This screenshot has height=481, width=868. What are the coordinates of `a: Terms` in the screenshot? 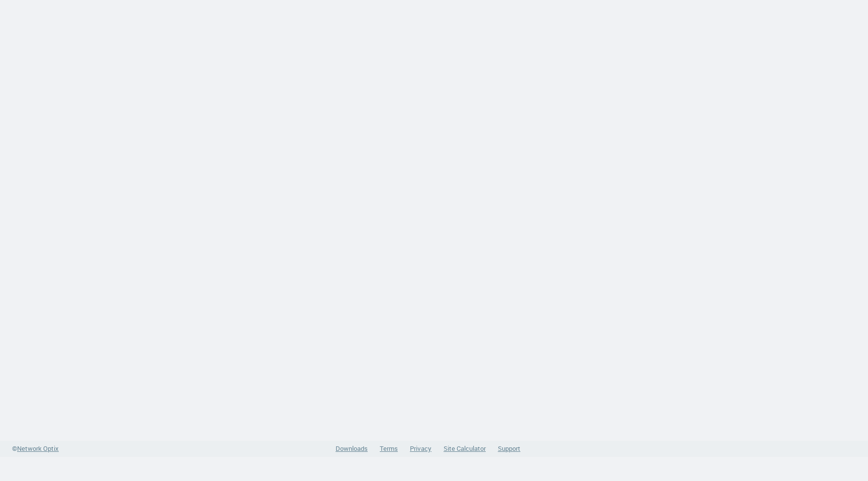 It's located at (389, 448).